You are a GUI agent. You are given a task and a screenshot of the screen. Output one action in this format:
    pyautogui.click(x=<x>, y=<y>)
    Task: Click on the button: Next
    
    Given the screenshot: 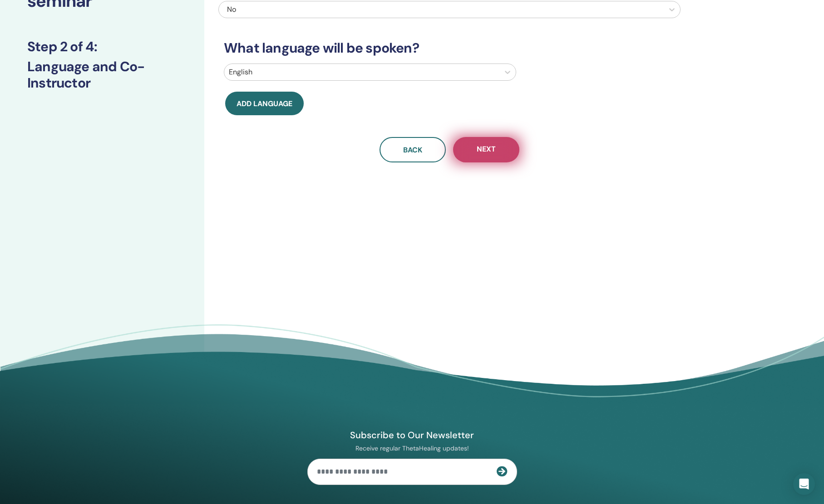 What is the action you would take?
    pyautogui.click(x=486, y=150)
    